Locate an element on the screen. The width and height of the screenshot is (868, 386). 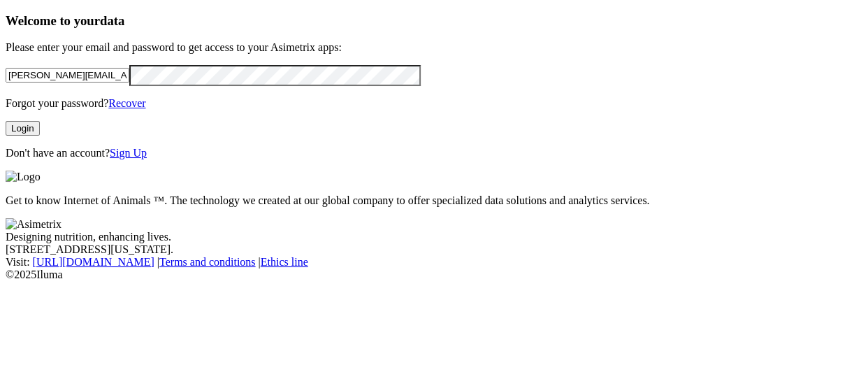
p: Get to know Internet of Animals ™. The technology we created at our global company to offer speci... is located at coordinates (434, 201).